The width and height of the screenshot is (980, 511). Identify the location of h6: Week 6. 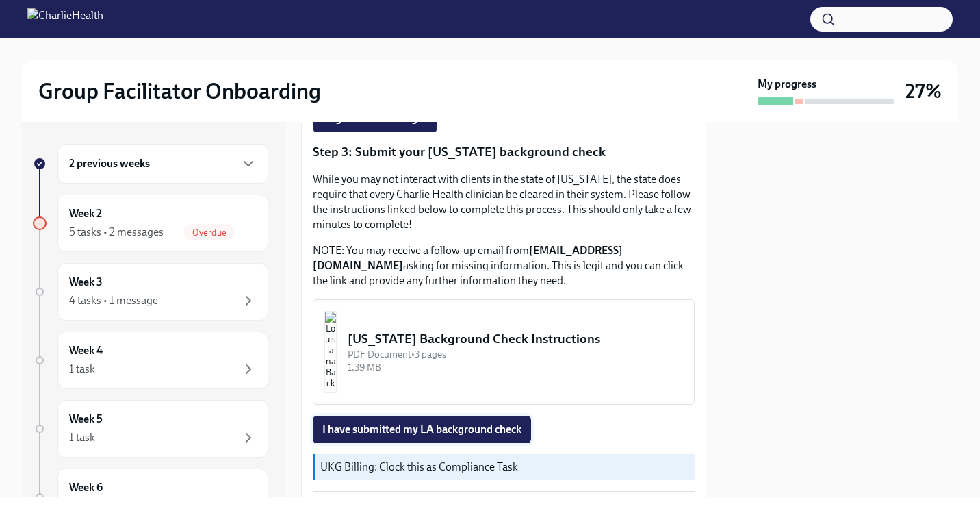
(86, 488).